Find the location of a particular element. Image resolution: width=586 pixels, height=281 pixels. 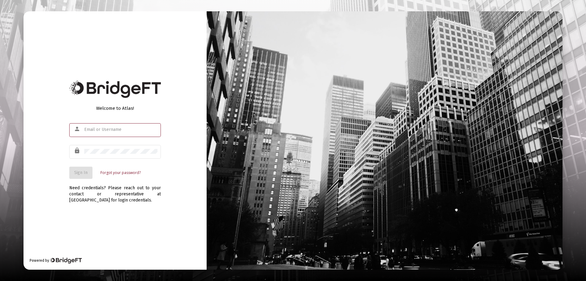

button: Sign In is located at coordinates (81, 173).